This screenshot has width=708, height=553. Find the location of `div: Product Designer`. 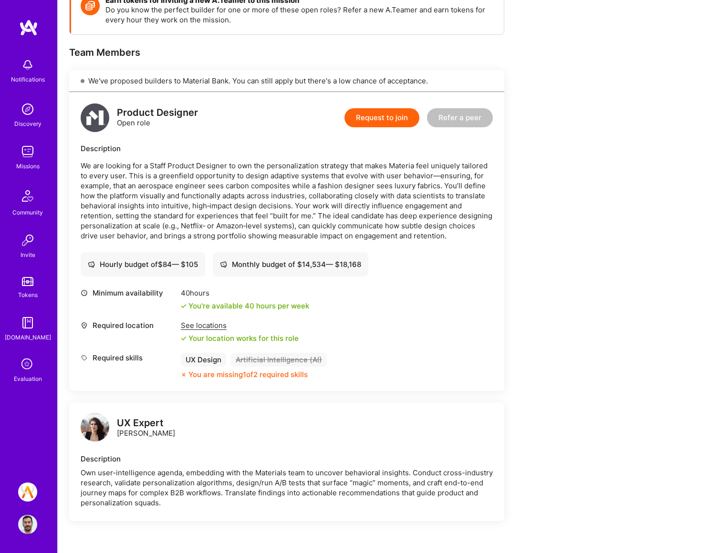

div: Product Designer is located at coordinates (157, 113).